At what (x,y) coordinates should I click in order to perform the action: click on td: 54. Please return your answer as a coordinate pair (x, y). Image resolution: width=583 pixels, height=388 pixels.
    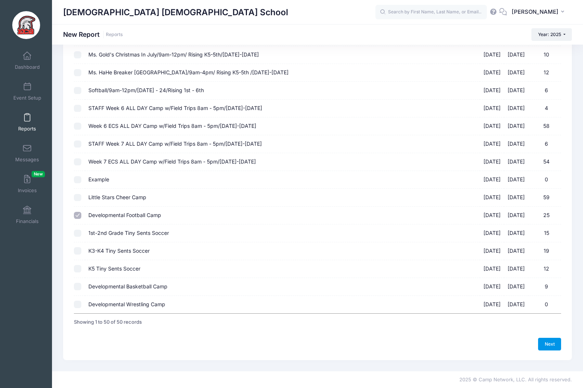
    Looking at the image, I should click on (545, 162).